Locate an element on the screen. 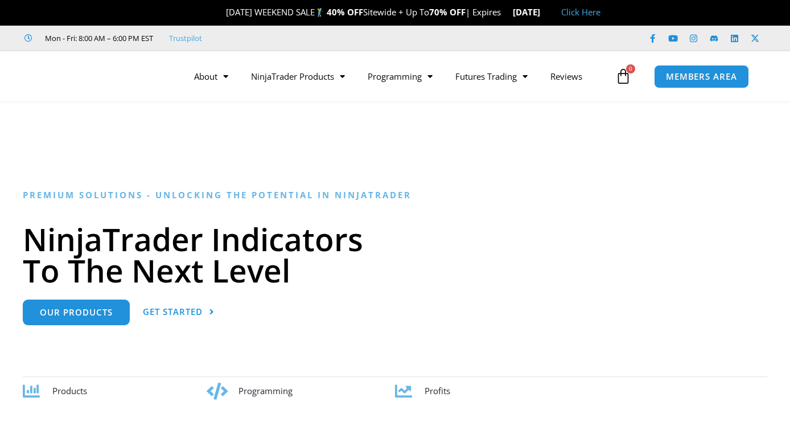 The width and height of the screenshot is (790, 438). span: Profits is located at coordinates (437, 391).